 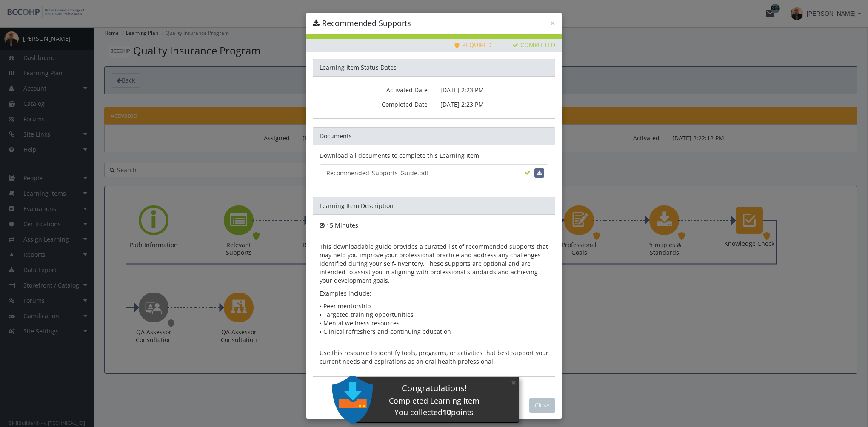 I want to click on span: Required, so click(x=473, y=45).